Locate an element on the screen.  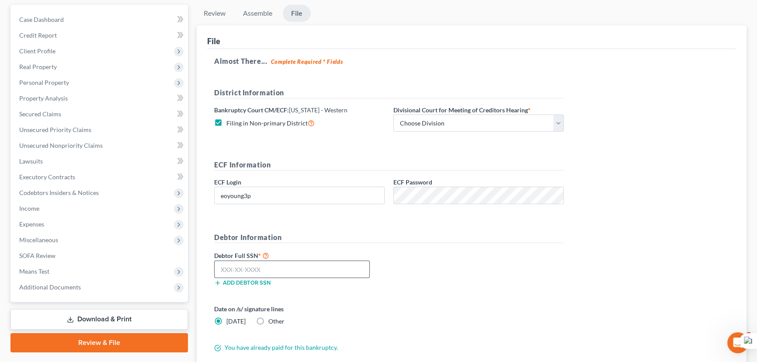
a: Review & File is located at coordinates (99, 343).